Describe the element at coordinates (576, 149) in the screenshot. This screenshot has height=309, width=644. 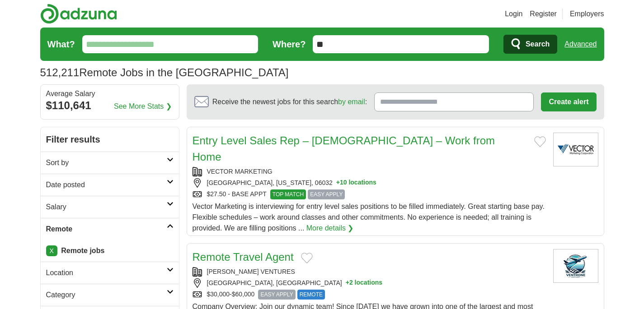
I see `img: Vector Marketing logo` at that location.